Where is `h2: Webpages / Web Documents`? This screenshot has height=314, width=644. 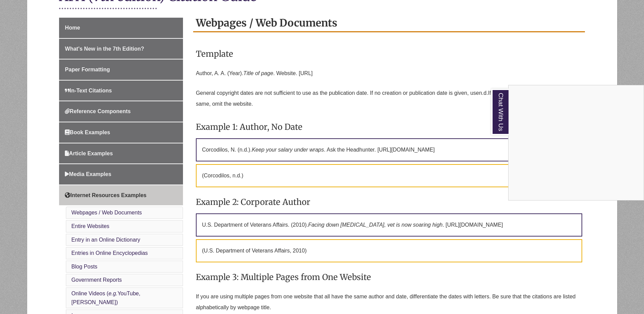 h2: Webpages / Web Documents is located at coordinates (389, 23).